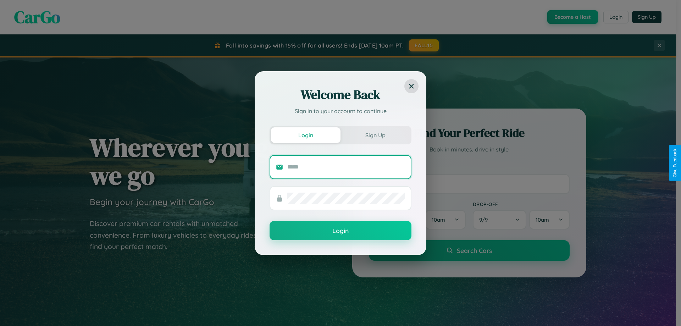  Describe the element at coordinates (340, 95) in the screenshot. I see `h2: Welcome Back` at that location.